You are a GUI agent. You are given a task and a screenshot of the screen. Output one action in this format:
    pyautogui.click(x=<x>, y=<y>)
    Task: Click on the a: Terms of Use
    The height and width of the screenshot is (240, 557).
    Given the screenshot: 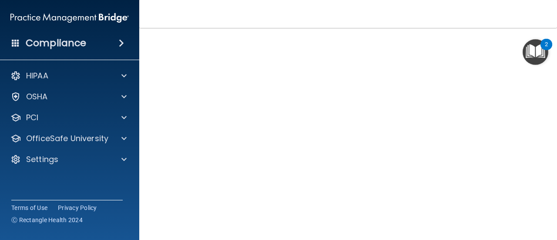 What is the action you would take?
    pyautogui.click(x=29, y=208)
    